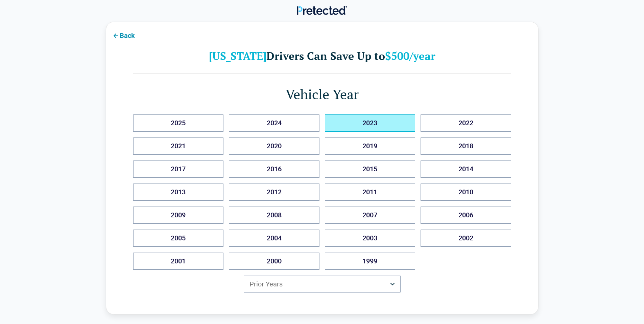  What do you see at coordinates (370, 146) in the screenshot?
I see `button: 2019` at bounding box center [370, 146].